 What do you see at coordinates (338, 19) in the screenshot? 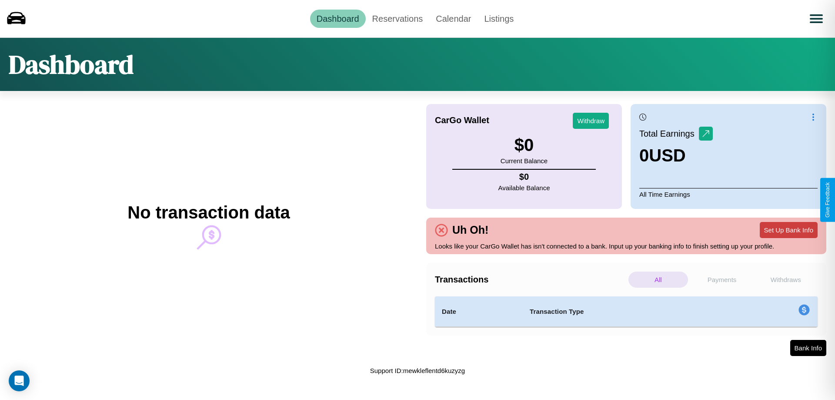
I see `a: Dashboard` at bounding box center [338, 19].